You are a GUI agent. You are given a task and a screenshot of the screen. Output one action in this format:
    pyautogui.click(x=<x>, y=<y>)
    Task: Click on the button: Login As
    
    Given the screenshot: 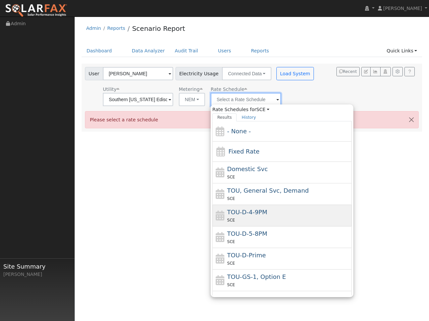 What is the action you would take?
    pyautogui.click(x=385, y=72)
    